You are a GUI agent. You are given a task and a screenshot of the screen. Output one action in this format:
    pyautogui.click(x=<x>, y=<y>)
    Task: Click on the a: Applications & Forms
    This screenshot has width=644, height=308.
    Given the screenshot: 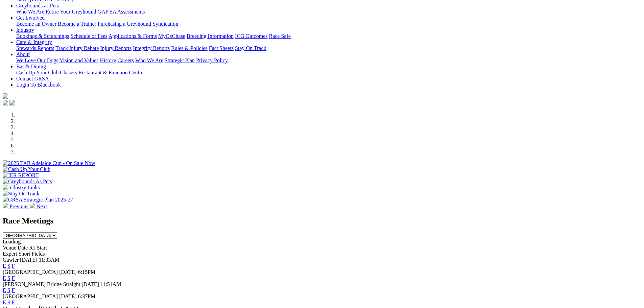 What is the action you would take?
    pyautogui.click(x=133, y=36)
    